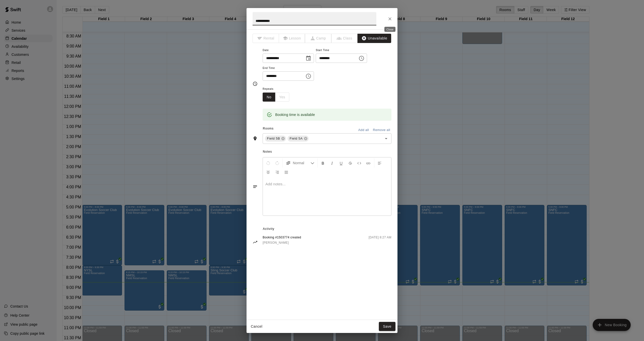 The height and width of the screenshot is (341, 644). Describe the element at coordinates (390, 19) in the screenshot. I see `button: Close` at that location.